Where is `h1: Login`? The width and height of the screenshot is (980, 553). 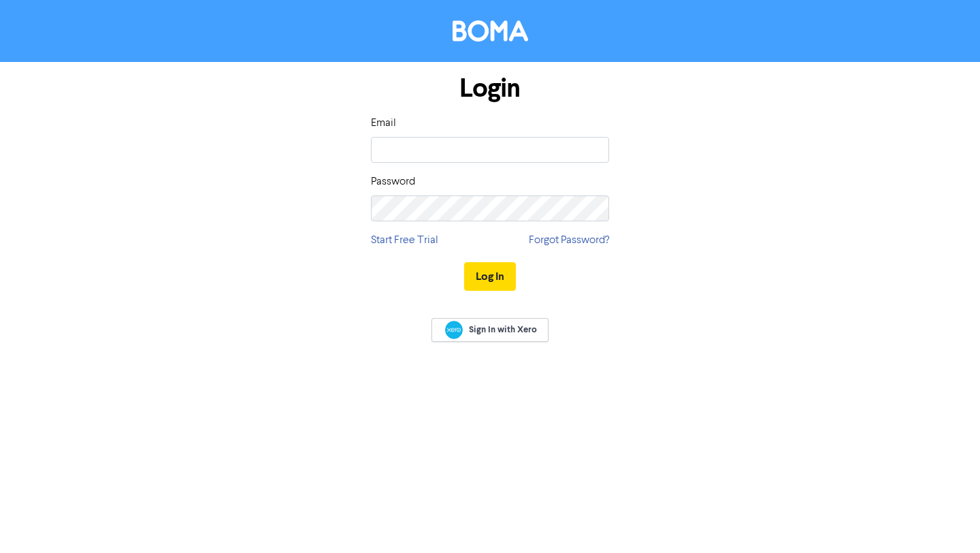 h1: Login is located at coordinates (490, 88).